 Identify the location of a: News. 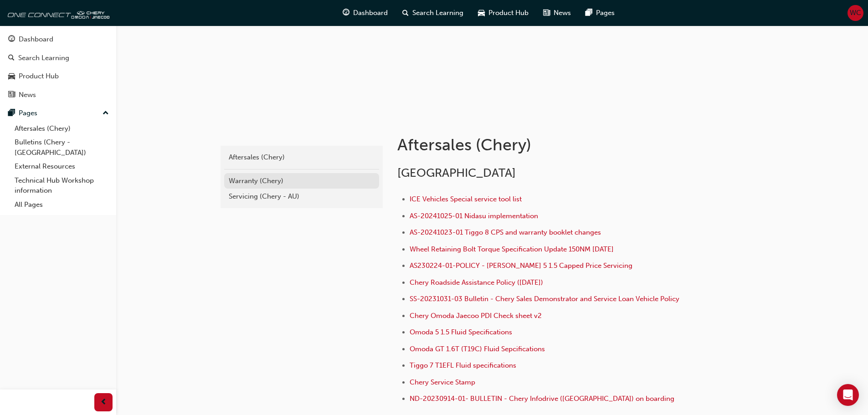
(58, 95).